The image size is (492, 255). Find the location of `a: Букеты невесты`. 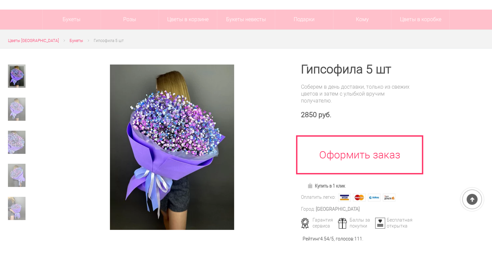

a: Букеты невесты is located at coordinates (246, 20).